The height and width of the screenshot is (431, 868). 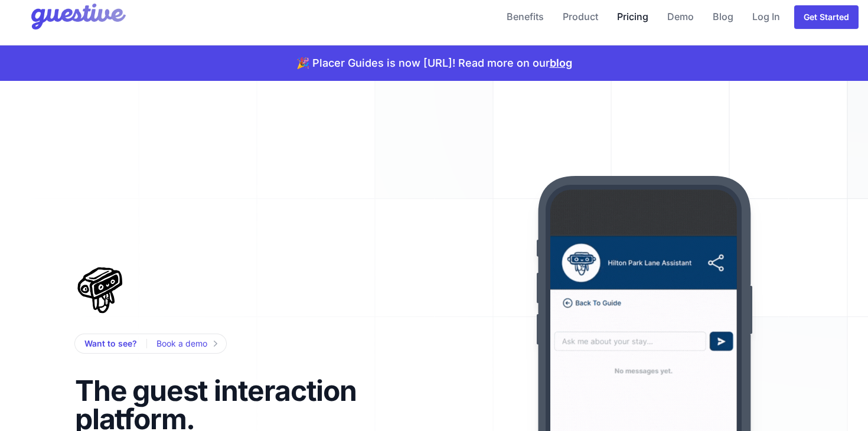 I want to click on a: Get Started, so click(x=827, y=17).